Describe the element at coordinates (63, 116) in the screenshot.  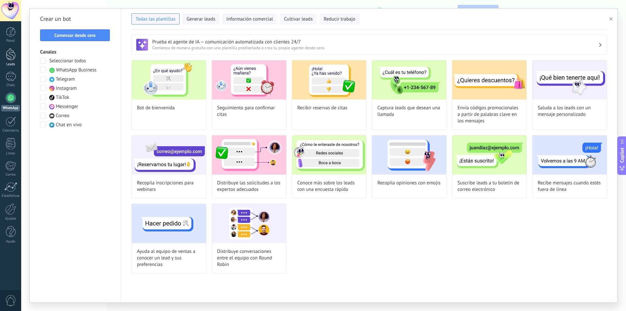
I see `span: Correo` at that location.